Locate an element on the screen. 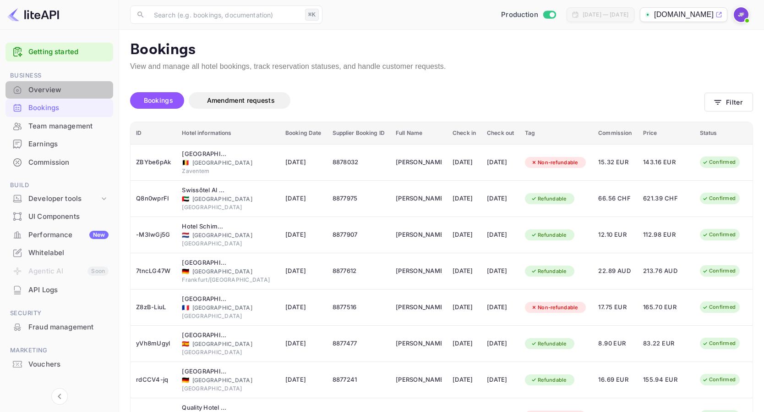 The height and width of the screenshot is (412, 764). span: France is located at coordinates (186, 307).